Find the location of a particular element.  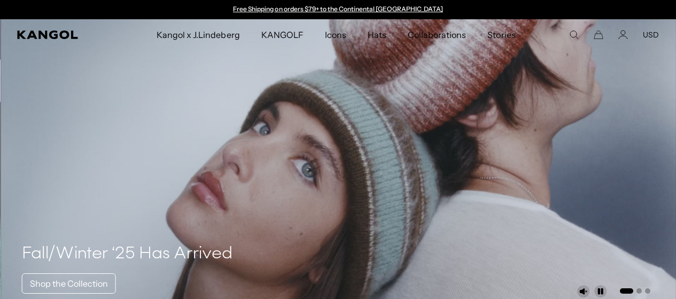

button: Go to slide 2 is located at coordinates (639, 291).